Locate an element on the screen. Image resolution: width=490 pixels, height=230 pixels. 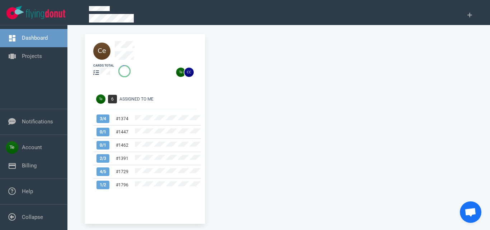
img: Flying Donut text logo is located at coordinates (46, 14).